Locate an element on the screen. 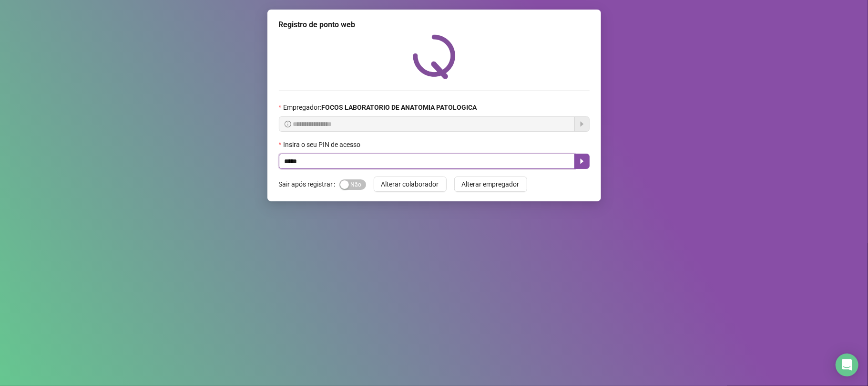  span: Empregador : is located at coordinates (380, 108).